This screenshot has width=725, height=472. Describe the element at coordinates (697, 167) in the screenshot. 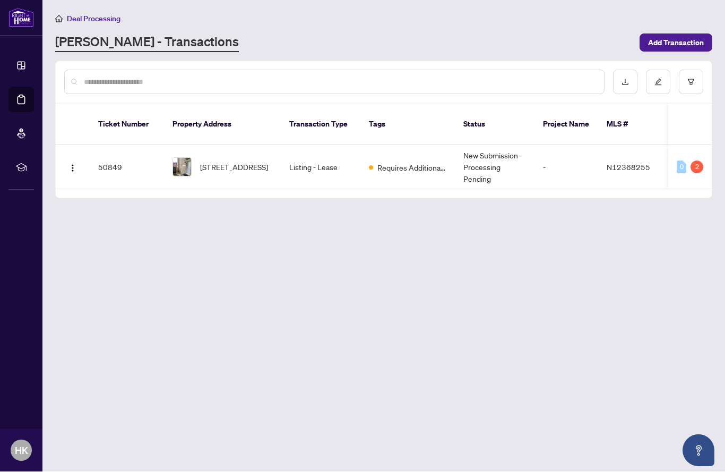

I see `div: 2` at that location.